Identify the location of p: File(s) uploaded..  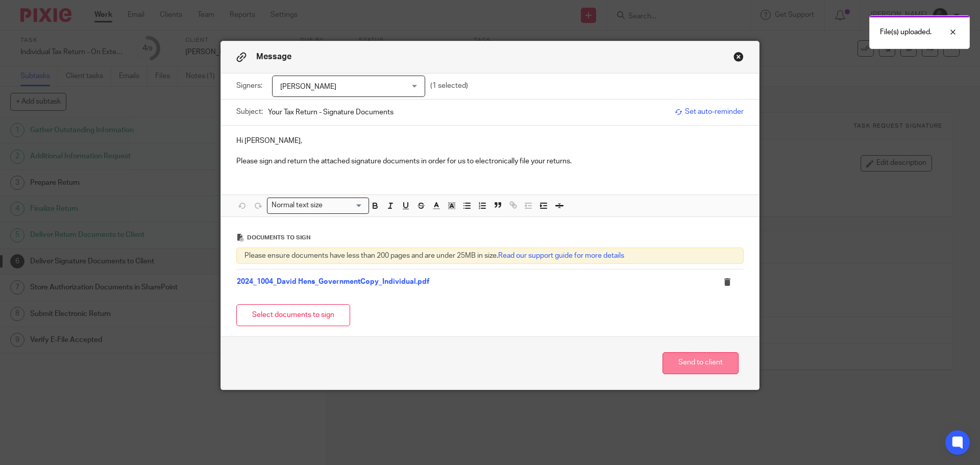
(906, 32).